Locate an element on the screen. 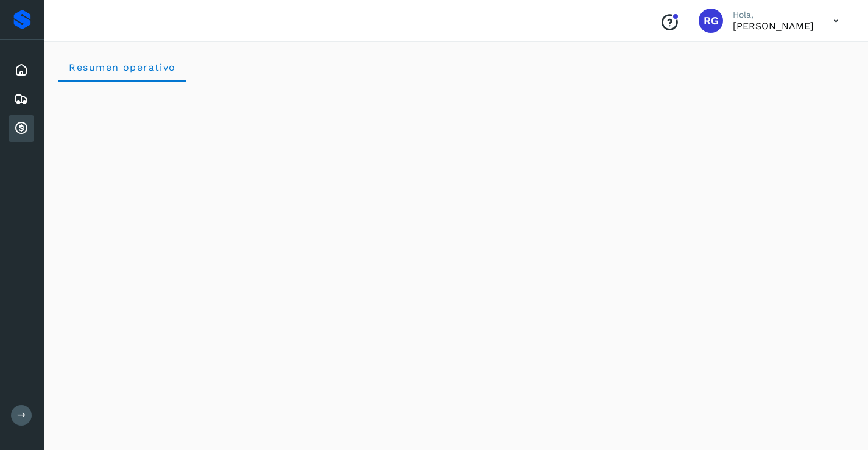 The width and height of the screenshot is (868, 450). p: ROBERTO GALLARDO HERNANDEZ is located at coordinates (773, 25).